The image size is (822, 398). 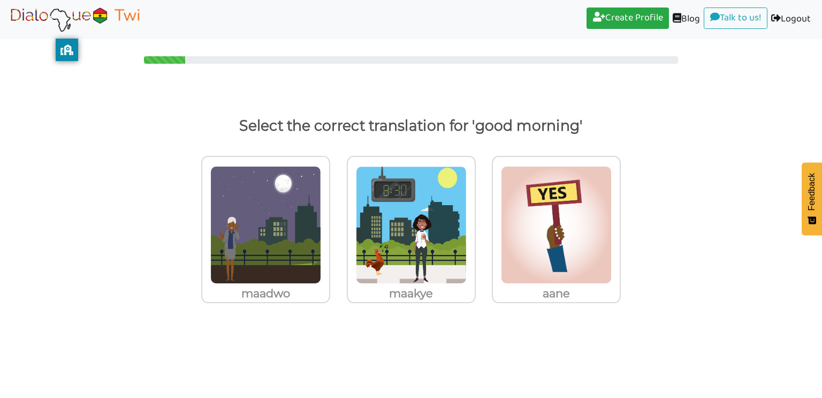 What do you see at coordinates (411, 293) in the screenshot?
I see `p: maakye` at bounding box center [411, 293].